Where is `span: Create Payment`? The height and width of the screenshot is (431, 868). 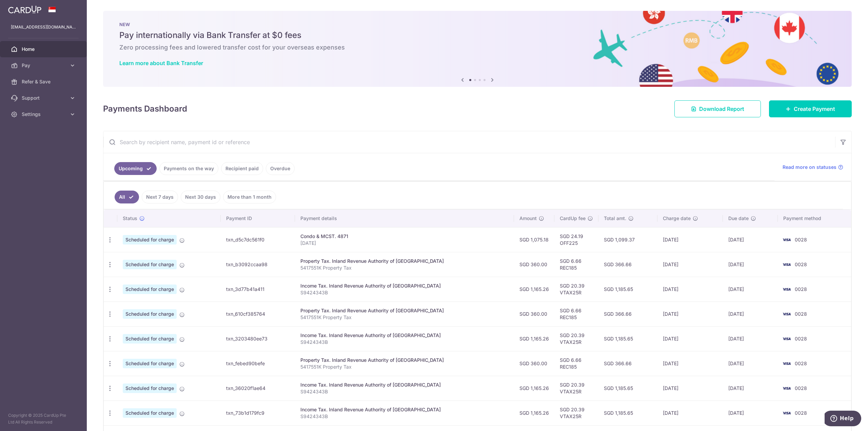
span: Create Payment is located at coordinates (814, 109).